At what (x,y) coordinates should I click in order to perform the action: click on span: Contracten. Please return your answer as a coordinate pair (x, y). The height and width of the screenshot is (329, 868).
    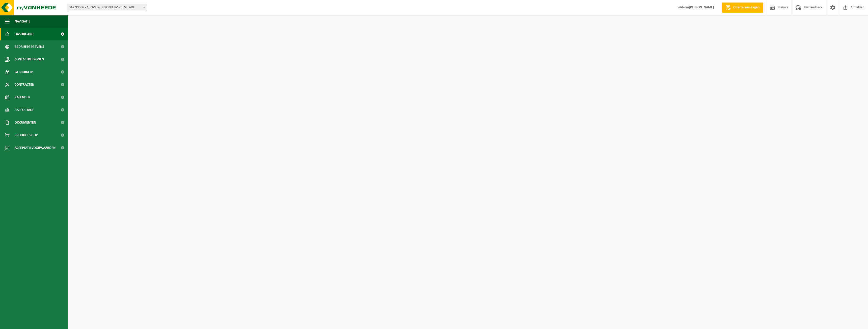
    Looking at the image, I should click on (24, 85).